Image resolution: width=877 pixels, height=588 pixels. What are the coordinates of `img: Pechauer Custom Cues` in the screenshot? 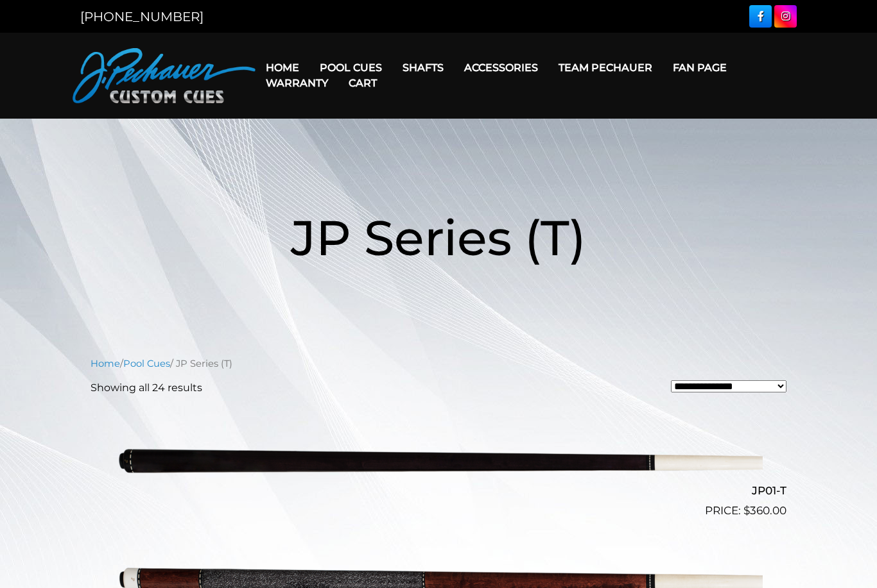 It's located at (163, 76).